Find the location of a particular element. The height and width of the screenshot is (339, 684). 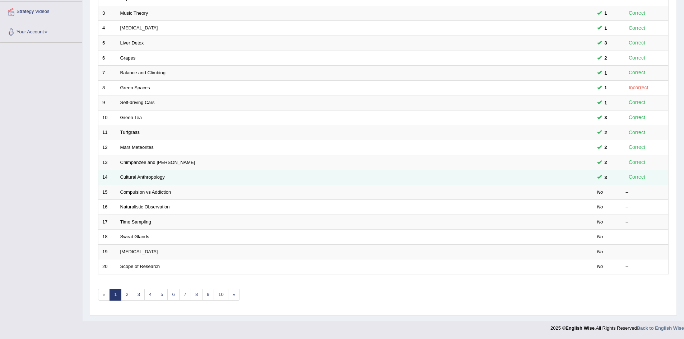

td: 12 is located at coordinates (107, 148).